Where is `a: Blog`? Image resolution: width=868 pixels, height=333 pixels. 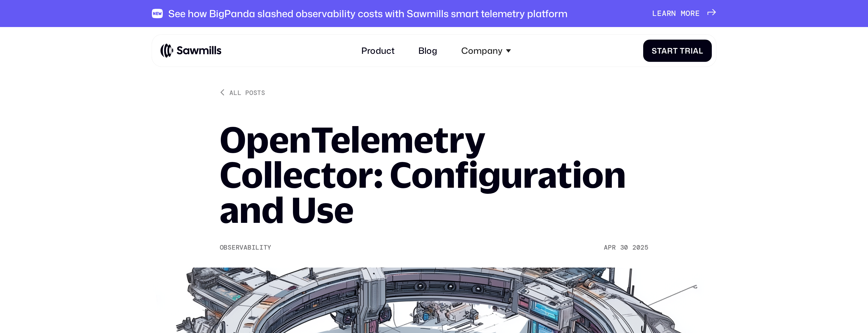 a: Blog is located at coordinates (428, 51).